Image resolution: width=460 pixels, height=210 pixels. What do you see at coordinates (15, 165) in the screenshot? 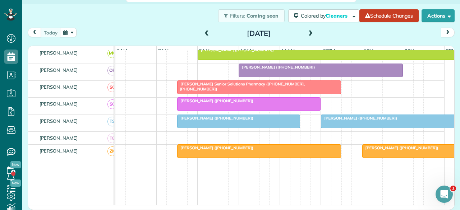
I see `span: New` at bounding box center [15, 165].